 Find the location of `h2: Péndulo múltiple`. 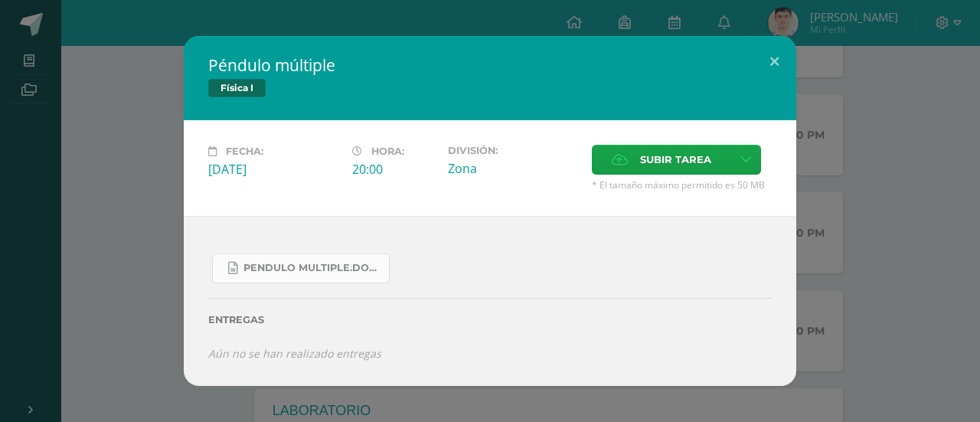

h2: Péndulo múltiple is located at coordinates (490, 65).